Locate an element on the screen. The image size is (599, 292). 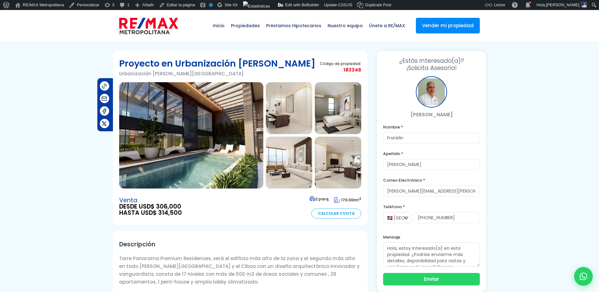
span: Nuestro equipo is located at coordinates (345, 26).